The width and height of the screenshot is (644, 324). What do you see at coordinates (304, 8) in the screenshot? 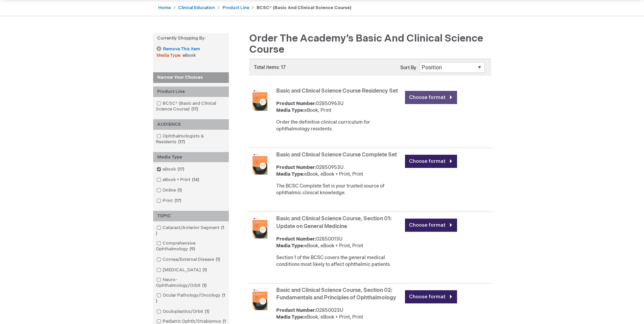
I see `strong: BCSC® (Basic and Clinical Science Course)` at bounding box center [304, 8].